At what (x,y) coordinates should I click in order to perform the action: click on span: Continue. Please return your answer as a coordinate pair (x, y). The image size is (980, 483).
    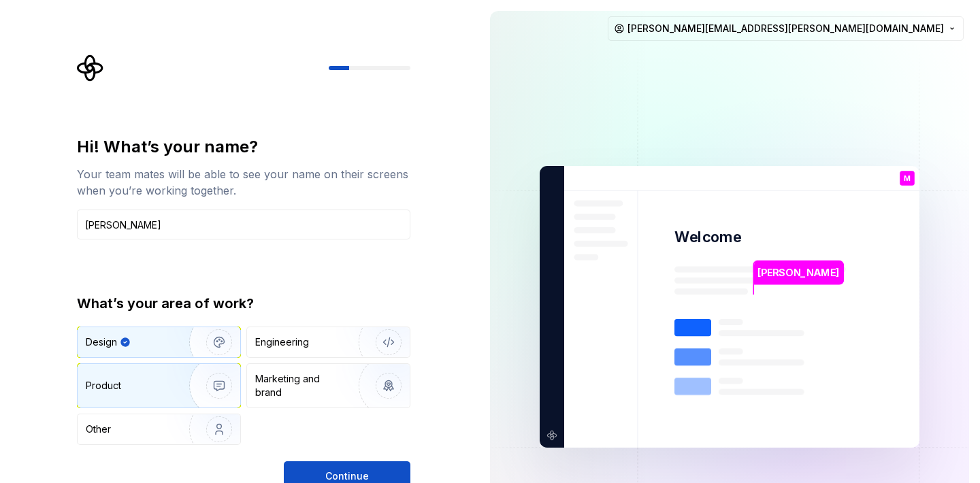
    Looking at the image, I should click on (347, 476).